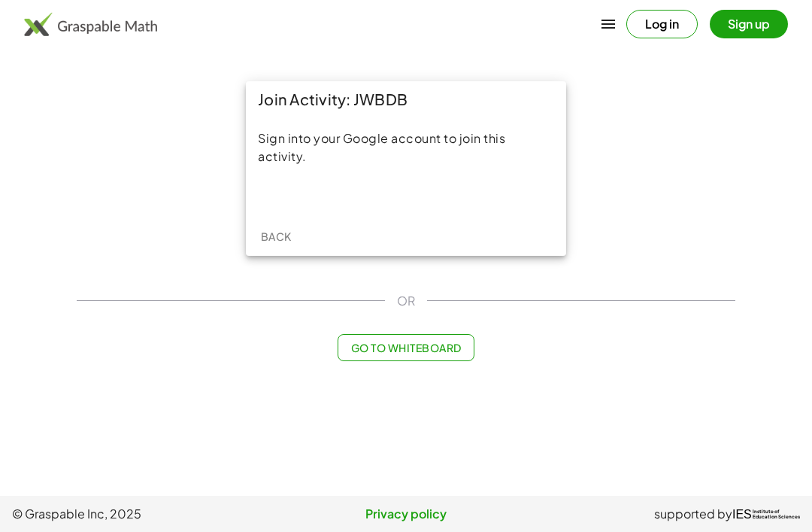 This screenshot has height=532, width=812. I want to click on span: Back, so click(275, 236).